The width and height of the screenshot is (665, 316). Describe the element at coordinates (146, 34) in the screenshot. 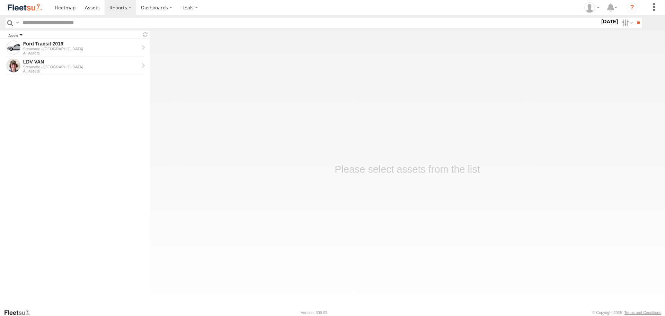

I see `span: Refresh` at that location.